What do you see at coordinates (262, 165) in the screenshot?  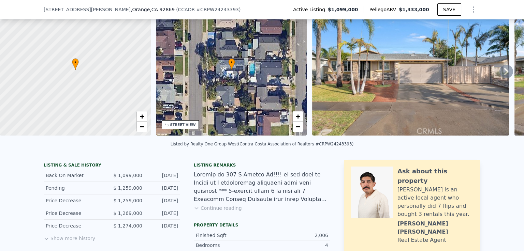 I see `div: Listing remarks` at bounding box center [262, 165].